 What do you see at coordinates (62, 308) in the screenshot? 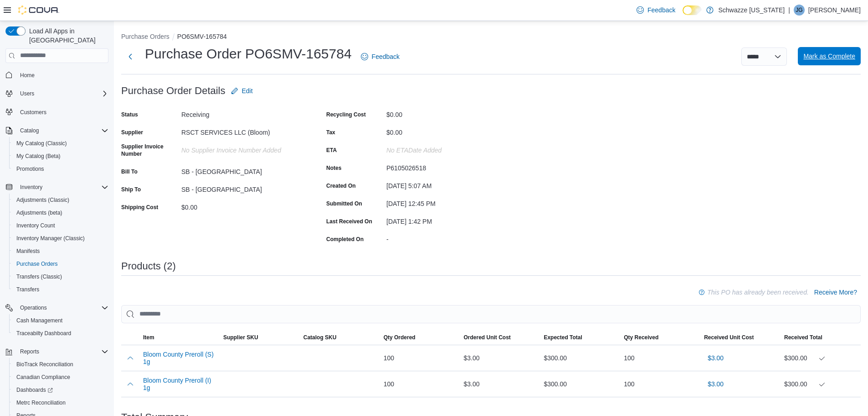
I see `span: Operations` at bounding box center [62, 308].